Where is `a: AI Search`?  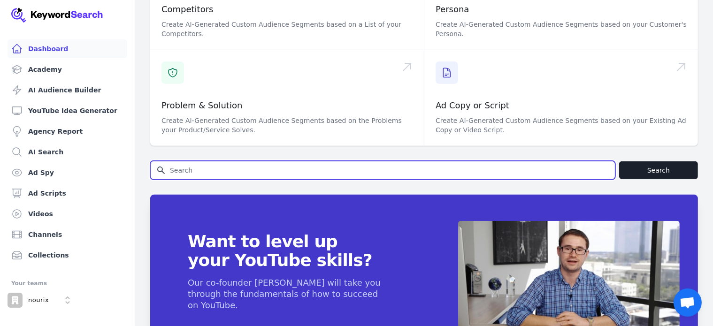 a: AI Search is located at coordinates (67, 152).